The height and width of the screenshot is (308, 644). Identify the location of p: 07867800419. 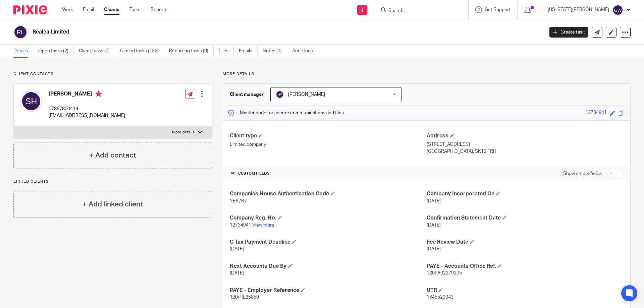
(87, 109).